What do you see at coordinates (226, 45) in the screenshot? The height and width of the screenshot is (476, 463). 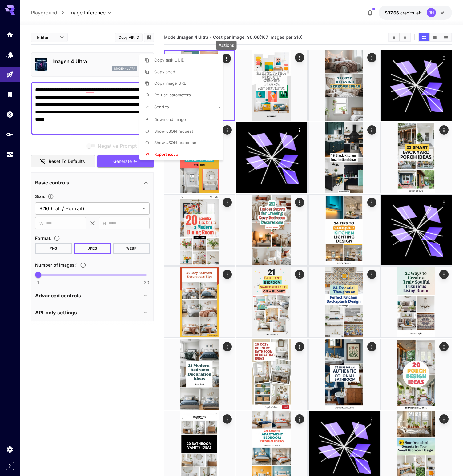 I see `div: Actions` at bounding box center [226, 45].